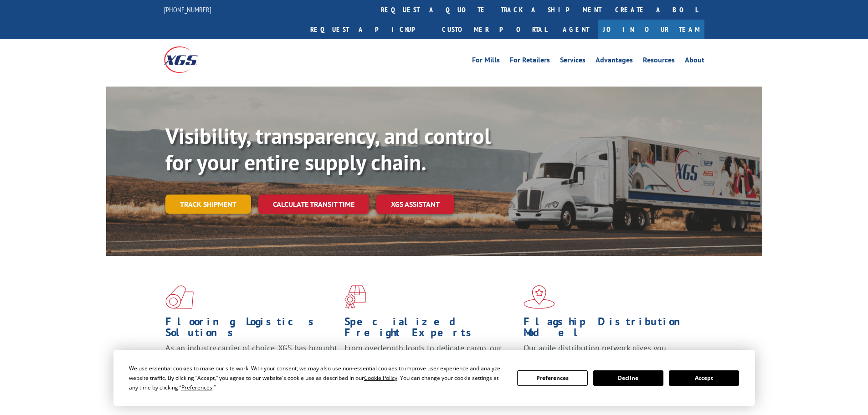 The width and height of the screenshot is (868, 415). What do you see at coordinates (313, 204) in the screenshot?
I see `a: Calculate transit time` at bounding box center [313, 204].